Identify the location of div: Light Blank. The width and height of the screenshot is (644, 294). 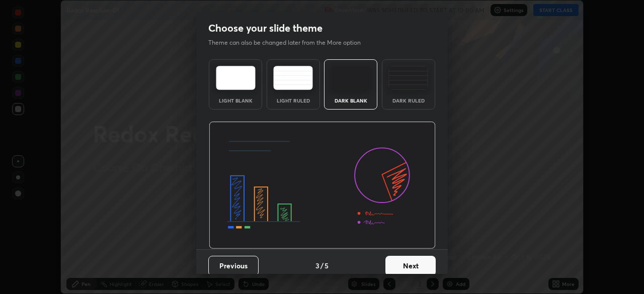
(235, 100).